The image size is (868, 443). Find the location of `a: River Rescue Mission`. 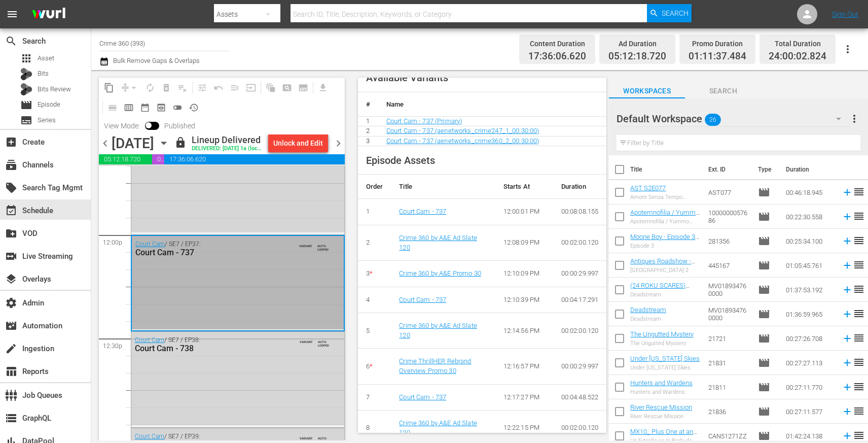

a: River Rescue Mission is located at coordinates (661, 407).